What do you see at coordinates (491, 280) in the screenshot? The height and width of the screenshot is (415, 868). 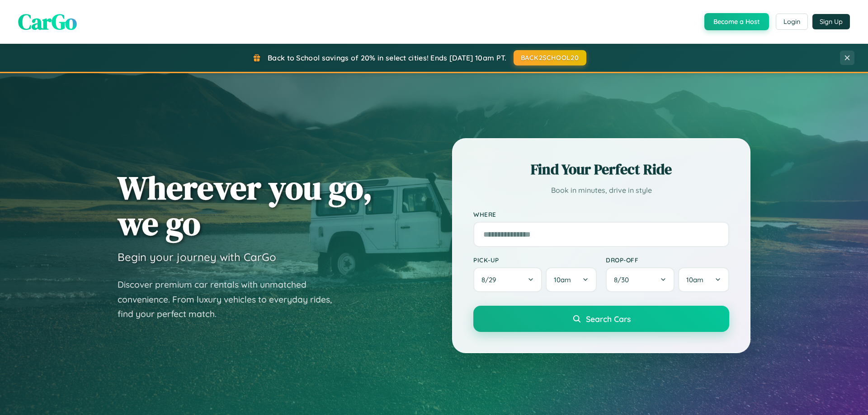 I see `span: 8 / 29` at bounding box center [491, 280].